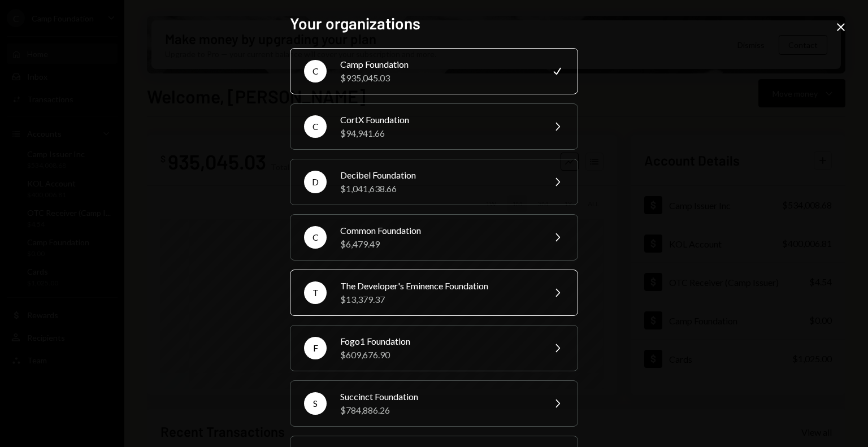 Image resolution: width=868 pixels, height=447 pixels. What do you see at coordinates (439, 244) in the screenshot?
I see `div: $6,479.49` at bounding box center [439, 244].